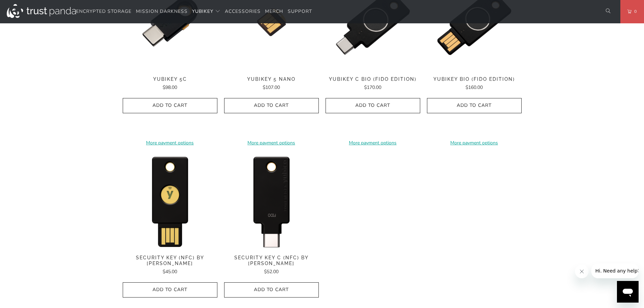  Describe the element at coordinates (474, 84) in the screenshot. I see `a: YubiKey Bio (FIDO Edition) $160.00` at that location.